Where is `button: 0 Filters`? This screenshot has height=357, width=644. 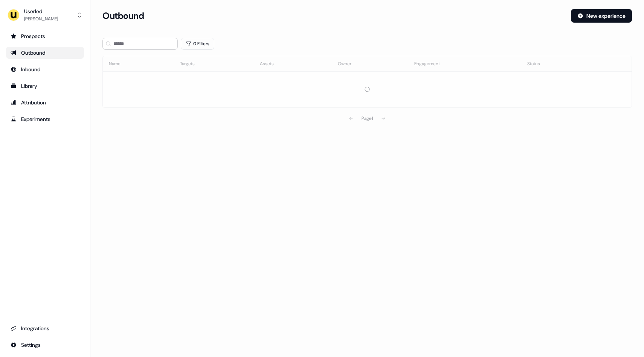
button: 0 Filters is located at coordinates (197, 44).